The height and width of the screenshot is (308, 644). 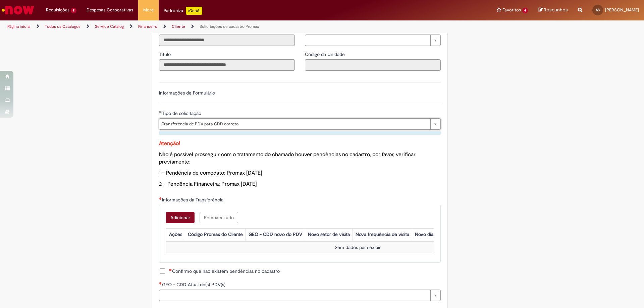 What do you see at coordinates (160, 112) in the screenshot?
I see `span: Obrigatório Preenchido` at bounding box center [160, 112].